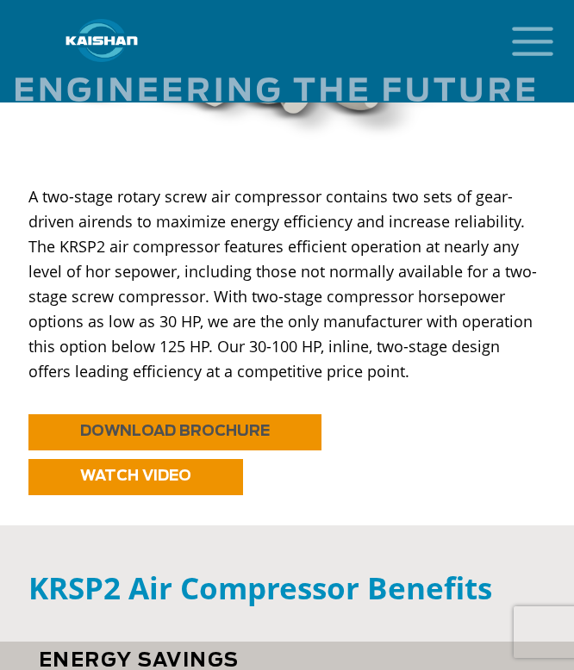 The height and width of the screenshot is (670, 574). What do you see at coordinates (275, 82) in the screenshot?
I see `img: Engineering the future` at bounding box center [275, 82].